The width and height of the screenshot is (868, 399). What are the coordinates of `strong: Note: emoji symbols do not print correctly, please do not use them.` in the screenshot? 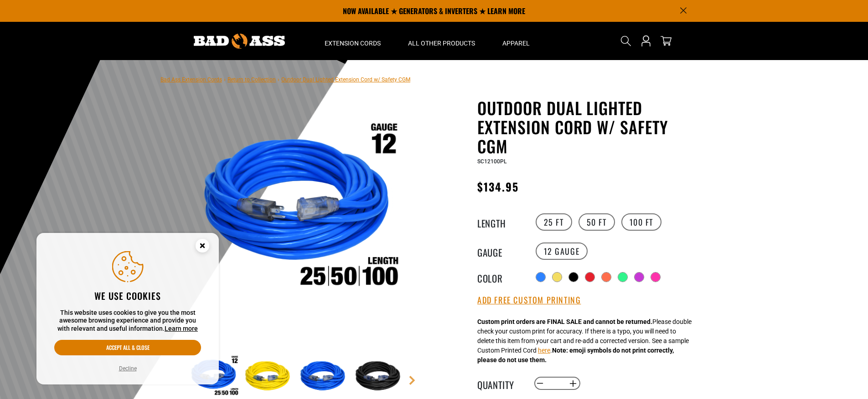 It's located at (575, 355).